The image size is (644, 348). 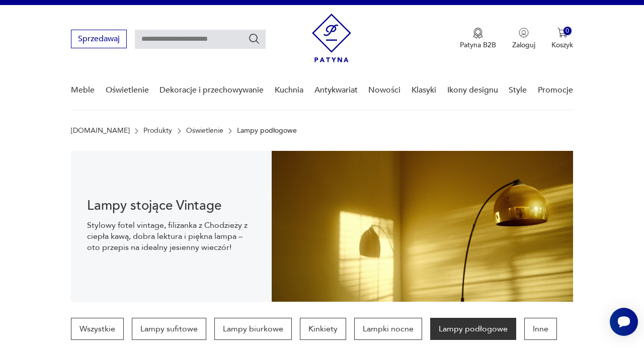 What do you see at coordinates (563, 32) in the screenshot?
I see `img: Ikona koszyka` at bounding box center [563, 32].